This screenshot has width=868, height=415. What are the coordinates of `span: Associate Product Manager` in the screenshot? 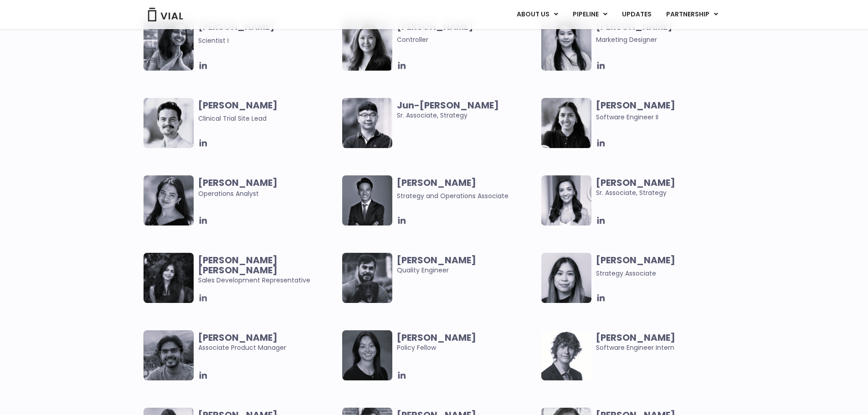 It's located at (268, 343).